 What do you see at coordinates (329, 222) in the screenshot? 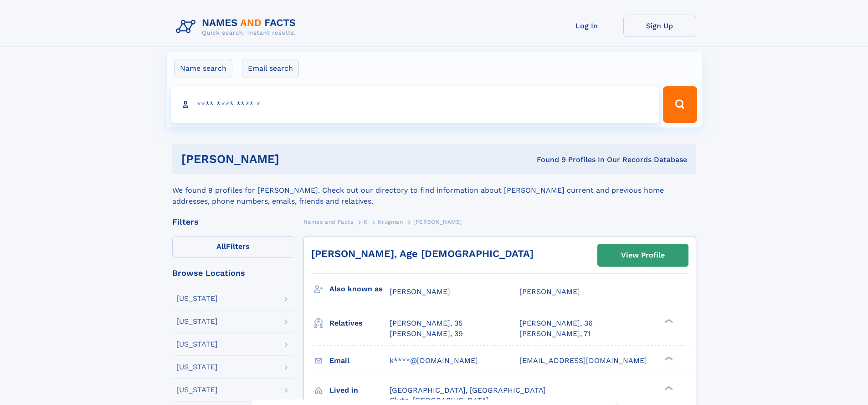
I see `a: Names and Facts` at bounding box center [329, 222].